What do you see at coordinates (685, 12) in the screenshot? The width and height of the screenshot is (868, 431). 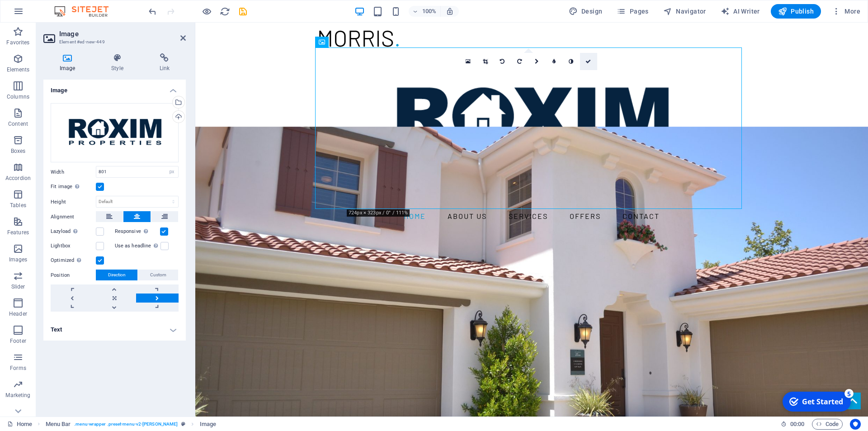 I see `span: Navigator` at bounding box center [685, 12].